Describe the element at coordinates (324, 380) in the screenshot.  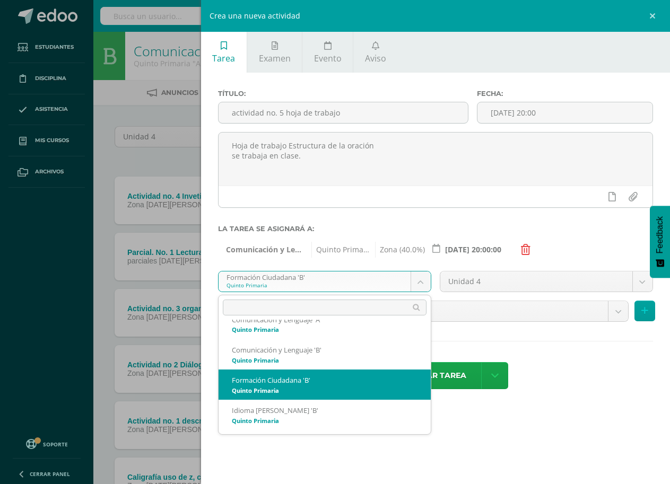
I see `div: Formación Ciudadana 'B'` at that location.